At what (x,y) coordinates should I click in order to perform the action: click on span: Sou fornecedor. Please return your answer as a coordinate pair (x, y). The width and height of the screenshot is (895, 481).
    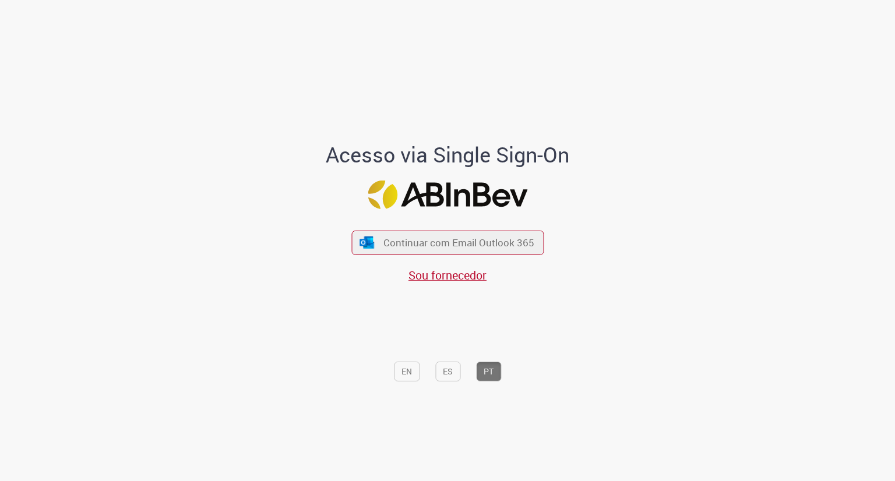
    Looking at the image, I should click on (447, 274).